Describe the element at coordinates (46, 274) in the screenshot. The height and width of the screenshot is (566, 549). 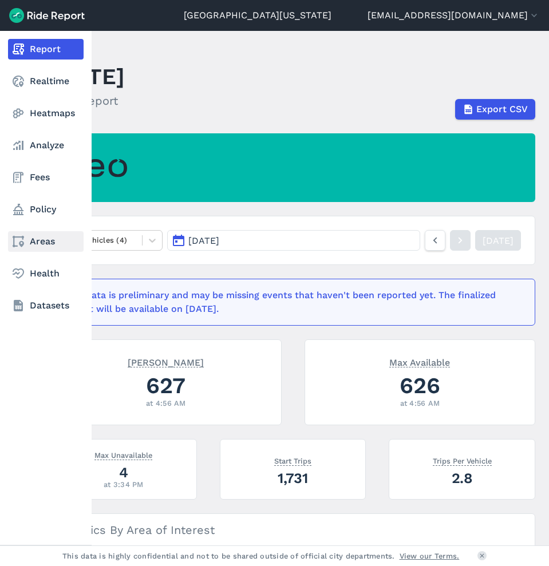
I see `a: Health` at that location.